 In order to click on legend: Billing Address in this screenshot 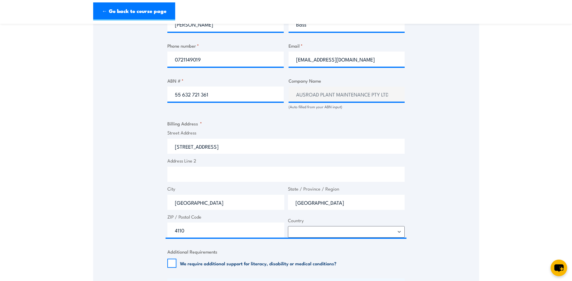, I will do `click(184, 123)`.